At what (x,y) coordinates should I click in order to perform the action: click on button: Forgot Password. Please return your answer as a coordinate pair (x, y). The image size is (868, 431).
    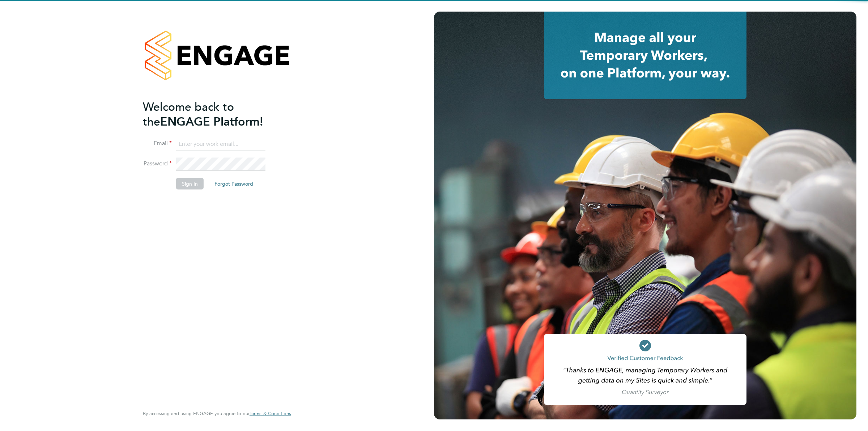
    Looking at the image, I should click on (234, 183).